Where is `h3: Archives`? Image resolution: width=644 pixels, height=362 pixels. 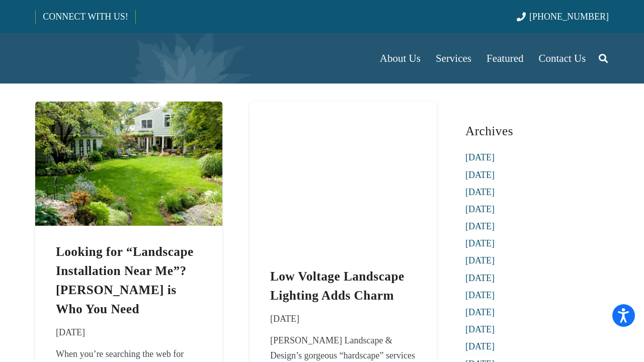 h3: Archives is located at coordinates (537, 131).